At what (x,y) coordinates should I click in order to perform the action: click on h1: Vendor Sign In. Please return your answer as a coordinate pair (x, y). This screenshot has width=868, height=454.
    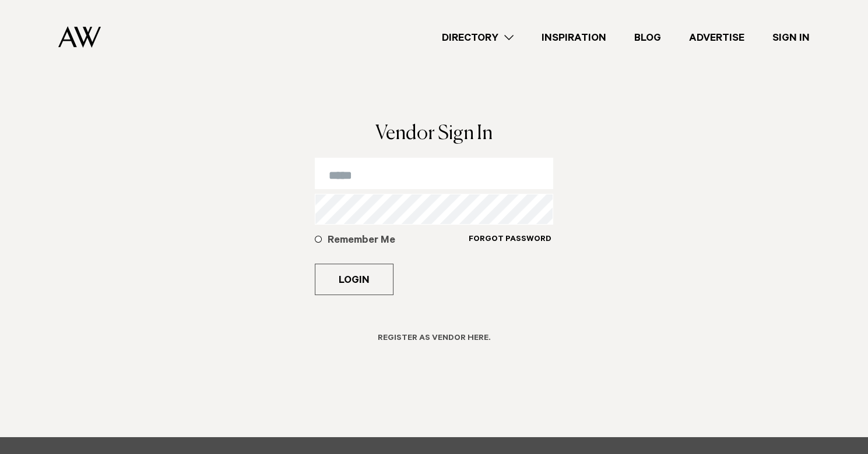
    Looking at the image, I should click on (433, 134).